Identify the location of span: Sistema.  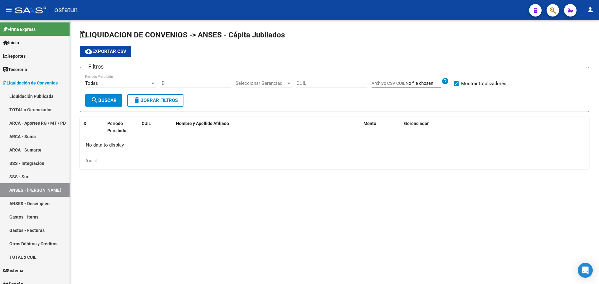
(13, 271).